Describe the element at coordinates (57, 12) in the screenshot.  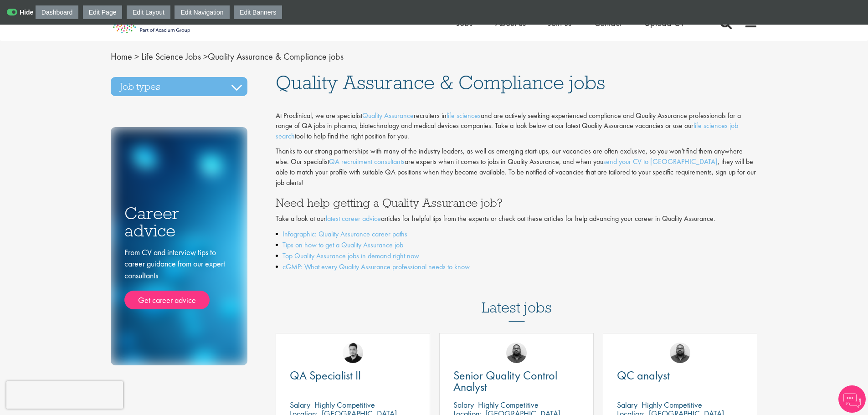
I see `a: Dashboard` at that location.